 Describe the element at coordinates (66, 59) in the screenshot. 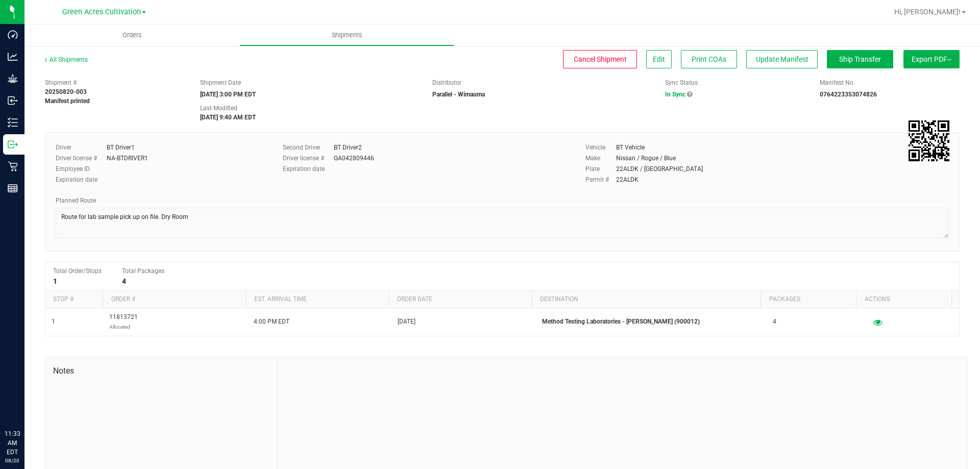

I see `a: All Shipments` at that location.